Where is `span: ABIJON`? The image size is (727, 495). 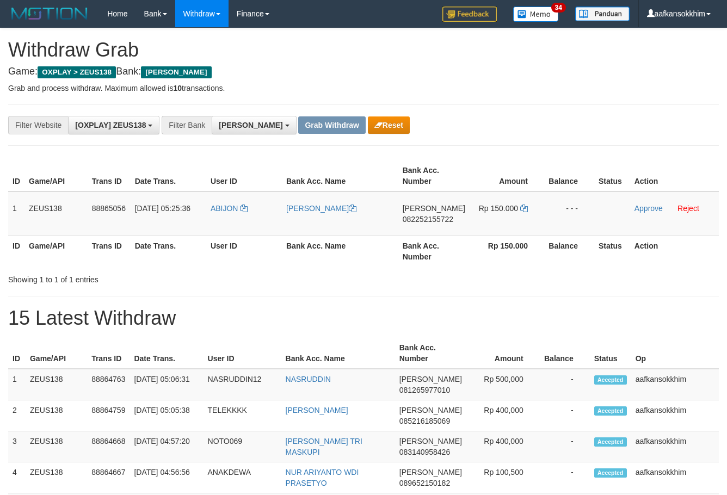 span: ABIJON is located at coordinates (224, 208).